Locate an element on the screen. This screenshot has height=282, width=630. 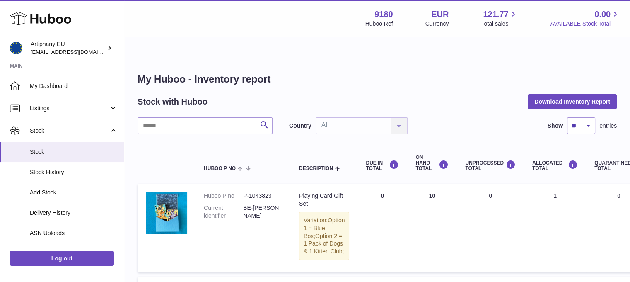
span: Option 1 = Blue Box; is located at coordinates (324, 228).